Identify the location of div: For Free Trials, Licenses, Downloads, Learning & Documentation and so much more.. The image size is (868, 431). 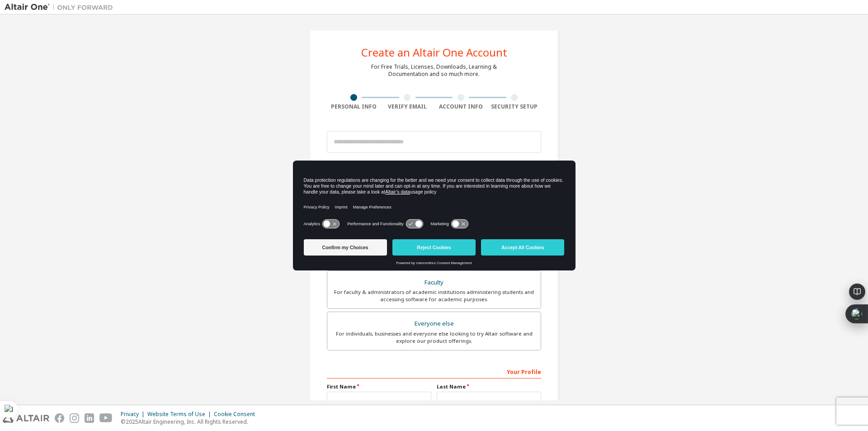
(434, 71).